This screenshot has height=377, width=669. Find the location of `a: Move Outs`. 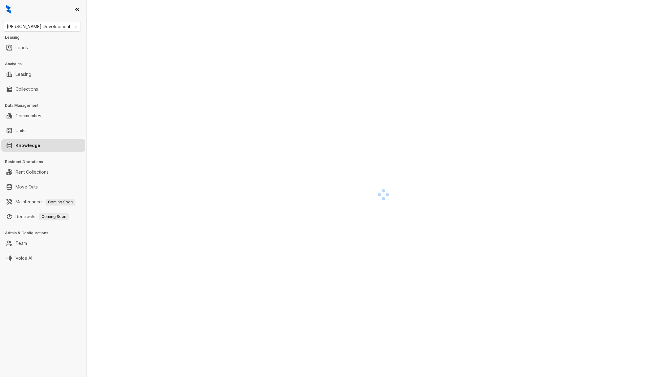

a: Move Outs is located at coordinates (27, 187).